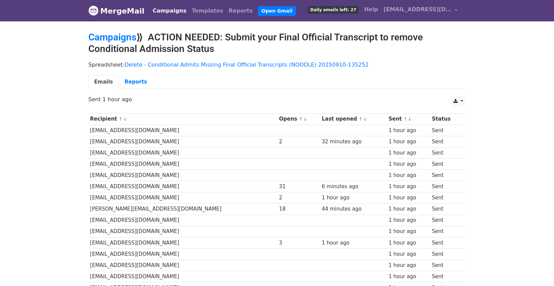  I want to click on a: MergeMail, so click(116, 11).